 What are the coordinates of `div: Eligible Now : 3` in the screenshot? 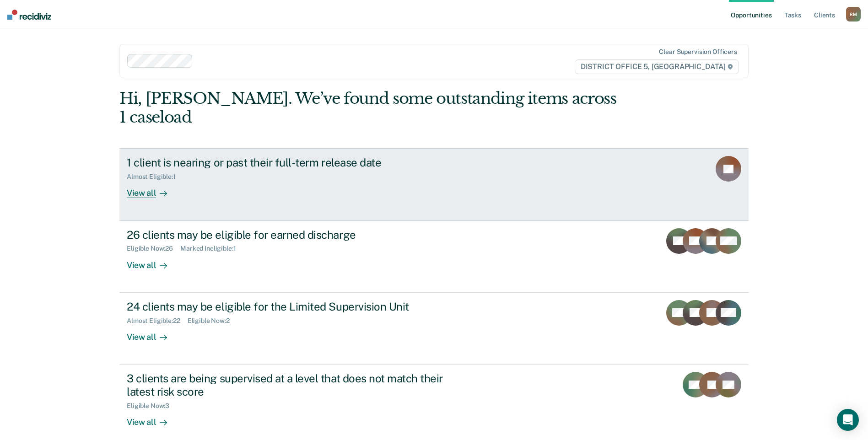 It's located at (151, 405).